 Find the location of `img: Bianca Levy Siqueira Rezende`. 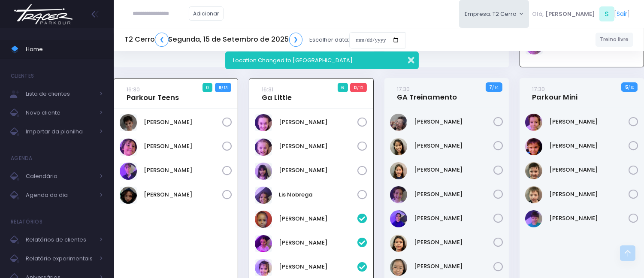

img: Bianca Levy Siqueira Rezende is located at coordinates (263, 123).